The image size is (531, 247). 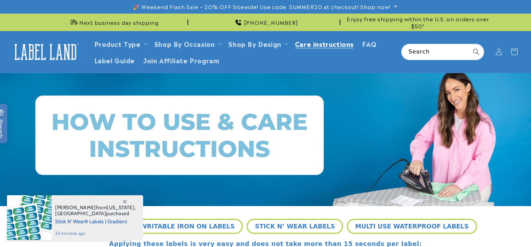 What do you see at coordinates (181, 60) in the screenshot?
I see `a: Join Affiliate Program` at bounding box center [181, 60].